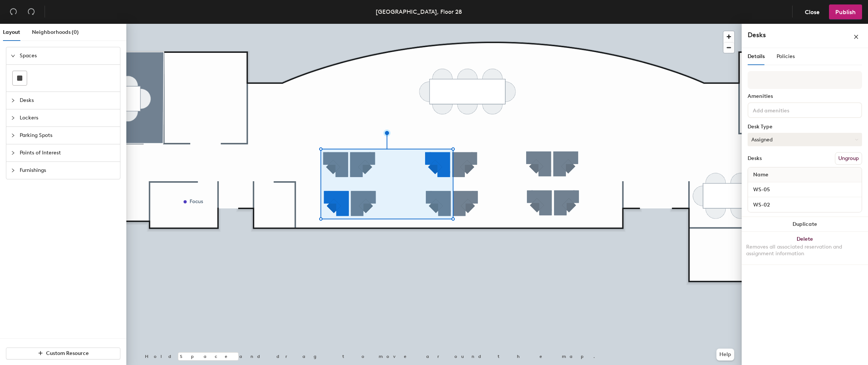 Image resolution: width=868 pixels, height=365 pixels. What do you see at coordinates (805, 251) in the screenshot?
I see `div: Removes all associated reservation and assignment information` at bounding box center [805, 251].